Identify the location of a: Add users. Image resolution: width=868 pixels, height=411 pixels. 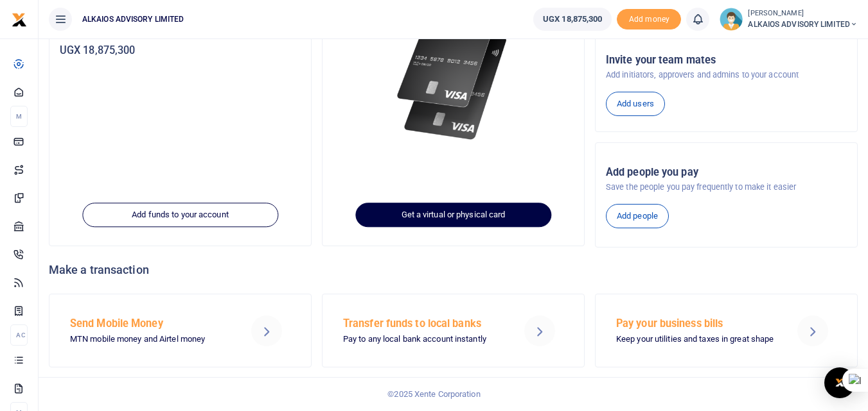
(636, 104).